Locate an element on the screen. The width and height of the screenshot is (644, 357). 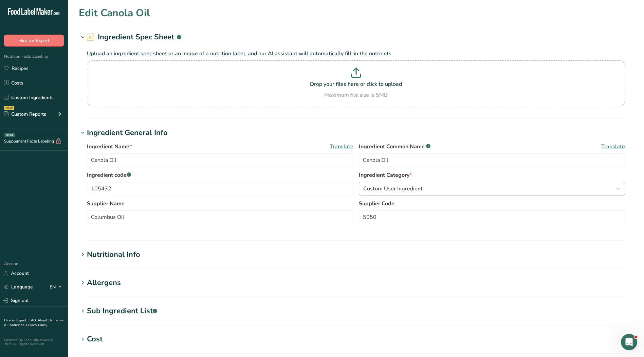
span: Ingredient Common Name is located at coordinates (394, 146).